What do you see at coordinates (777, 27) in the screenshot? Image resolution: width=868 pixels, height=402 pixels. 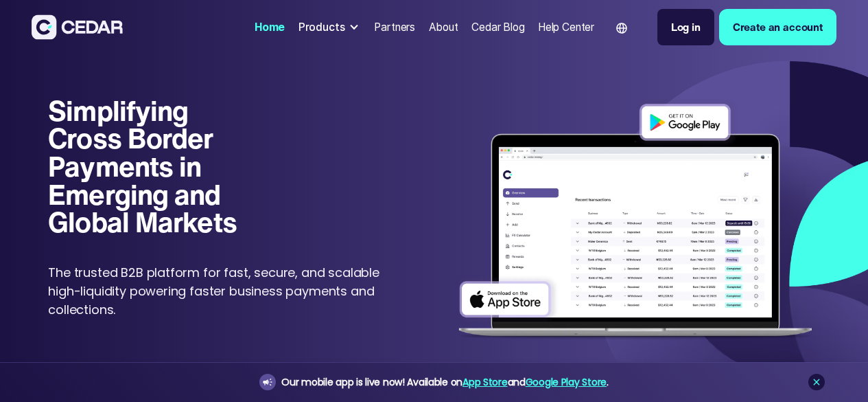 I see `a: Create an account` at bounding box center [777, 27].